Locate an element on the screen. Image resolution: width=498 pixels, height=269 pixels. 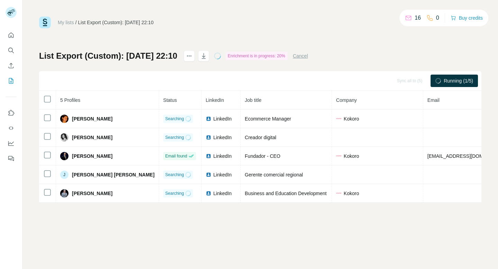
span: Business and Education Development is located at coordinates (285, 194).